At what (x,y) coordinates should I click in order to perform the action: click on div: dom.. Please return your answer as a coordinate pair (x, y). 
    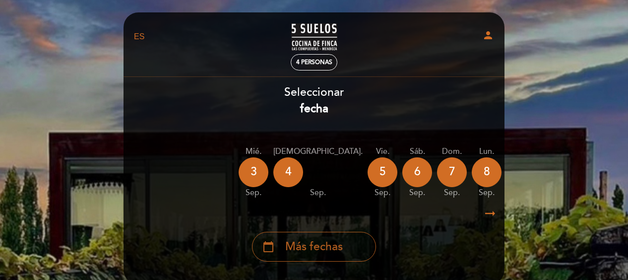
    Looking at the image, I should click on (452, 151).